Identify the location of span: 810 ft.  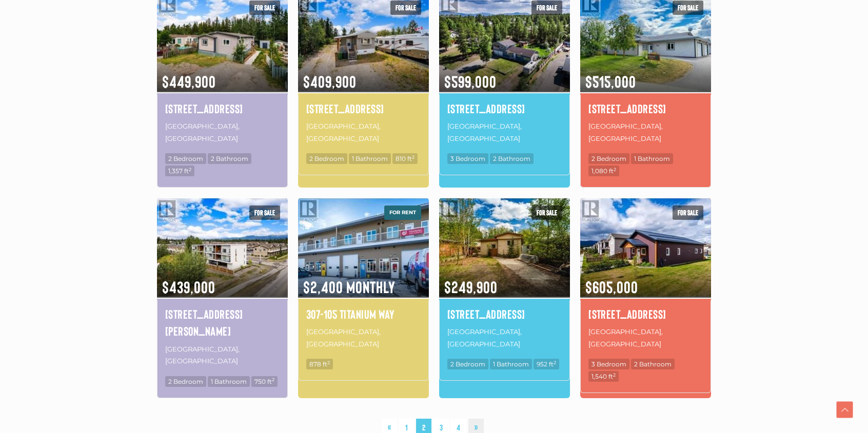
(405, 159).